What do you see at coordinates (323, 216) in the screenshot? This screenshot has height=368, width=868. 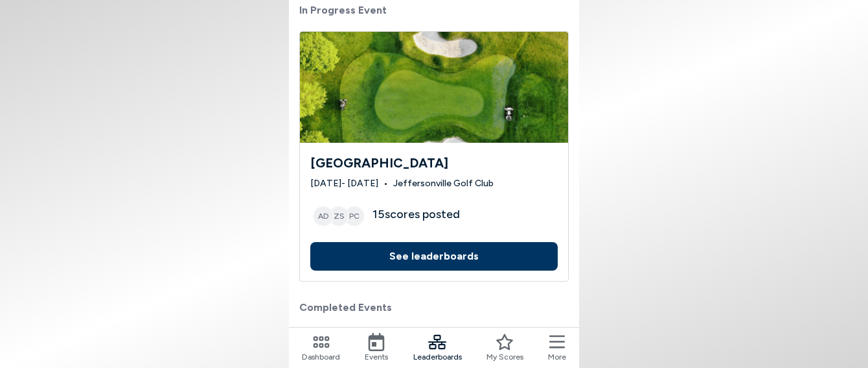 I see `div: AD` at bounding box center [323, 216].